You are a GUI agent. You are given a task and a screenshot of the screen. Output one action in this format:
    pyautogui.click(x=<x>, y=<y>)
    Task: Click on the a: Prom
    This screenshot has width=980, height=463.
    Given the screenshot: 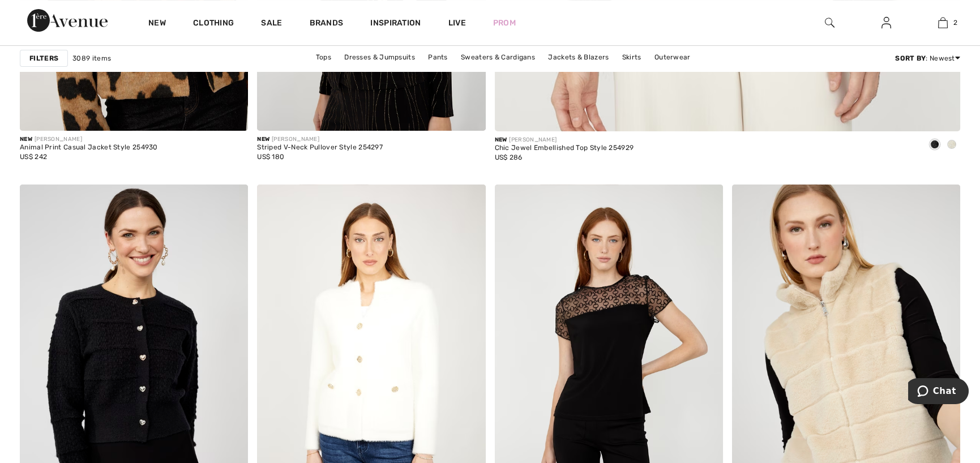 What is the action you would take?
    pyautogui.click(x=504, y=23)
    